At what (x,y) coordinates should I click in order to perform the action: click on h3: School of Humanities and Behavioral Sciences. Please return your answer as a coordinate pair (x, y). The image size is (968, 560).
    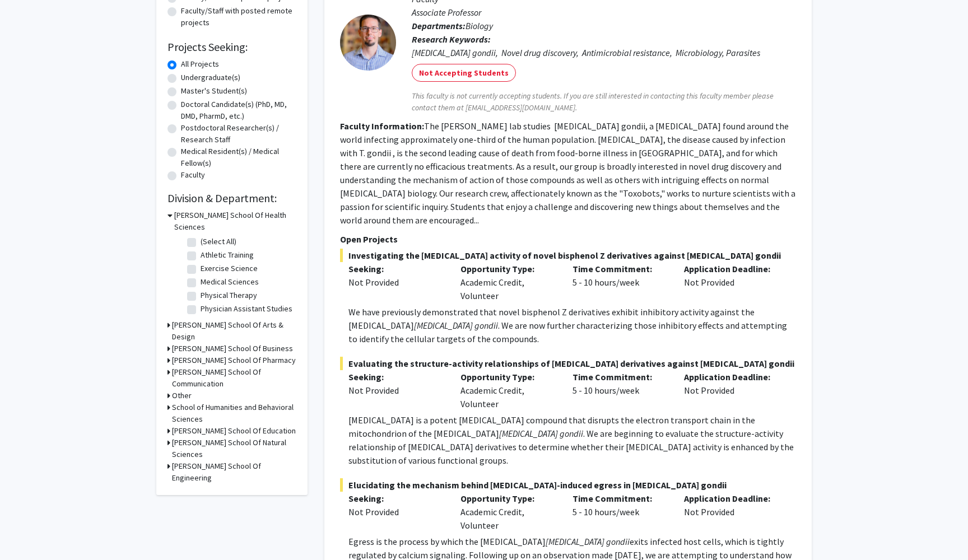
    Looking at the image, I should click on (234, 413).